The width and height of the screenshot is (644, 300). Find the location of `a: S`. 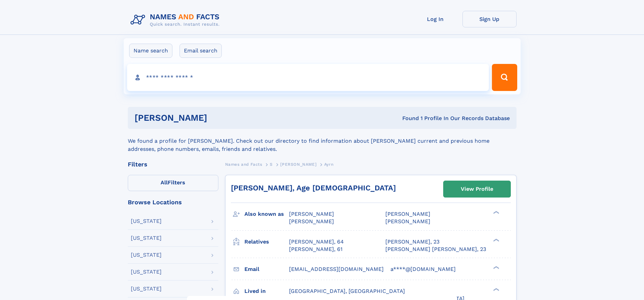

a: S is located at coordinates (271, 164).